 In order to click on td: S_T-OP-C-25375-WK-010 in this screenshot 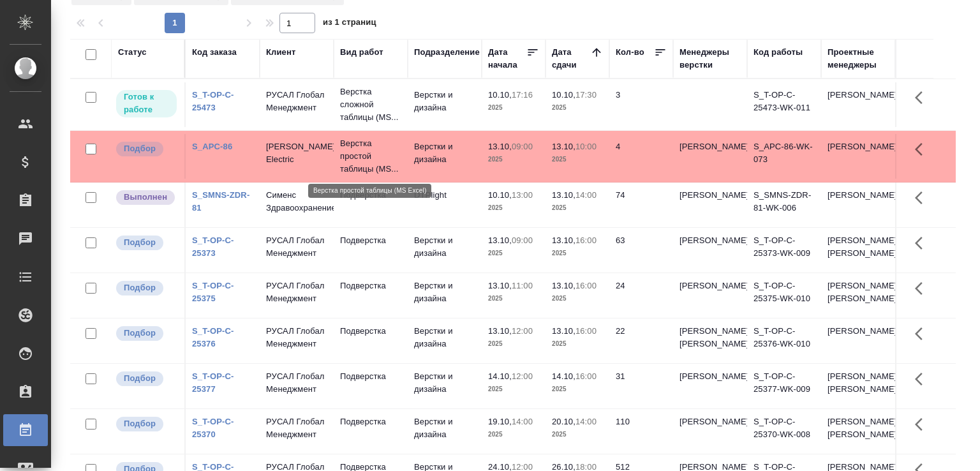, I will do `click(784, 295)`.